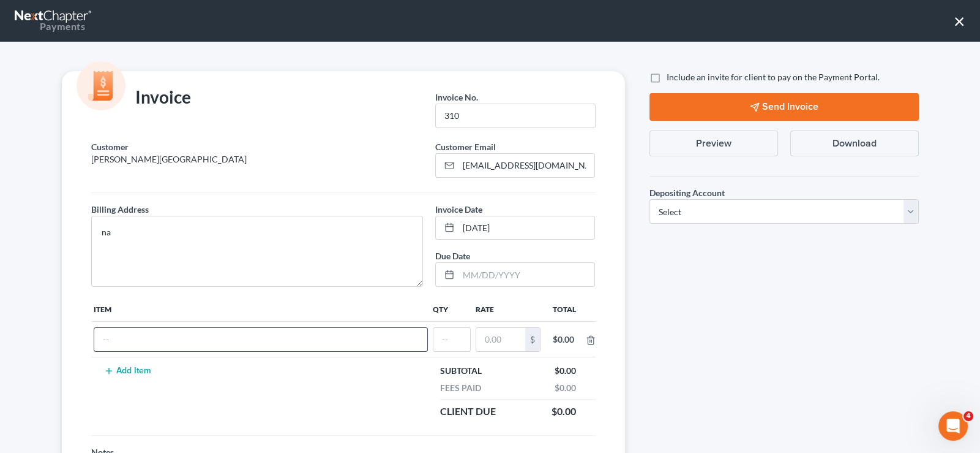  Describe the element at coordinates (461, 387) in the screenshot. I see `div: Fees Paid` at that location.